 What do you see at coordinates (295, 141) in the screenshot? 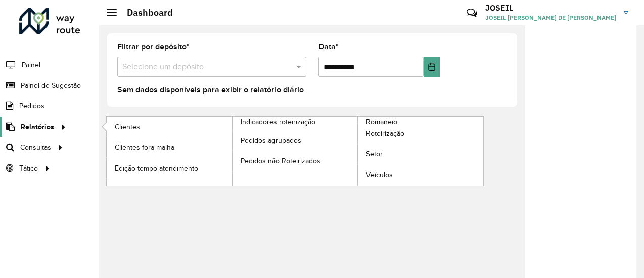
I see `a: Pedidos agrupados` at bounding box center [295, 141].